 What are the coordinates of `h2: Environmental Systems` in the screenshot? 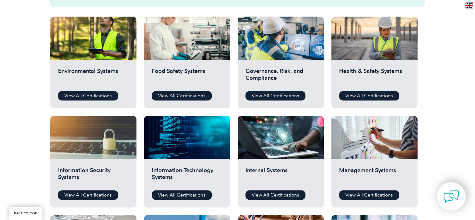 It's located at (93, 77).